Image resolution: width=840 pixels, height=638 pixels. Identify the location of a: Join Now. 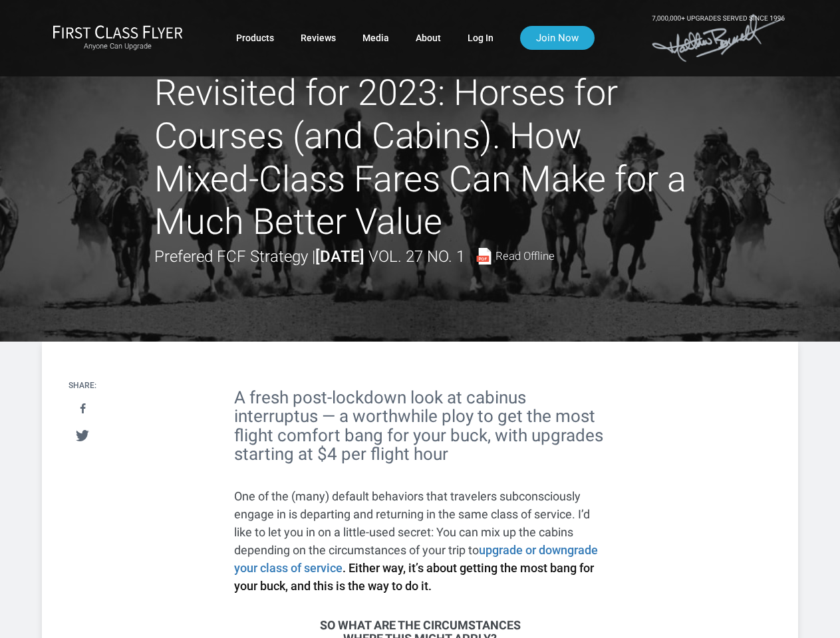
(557, 38).